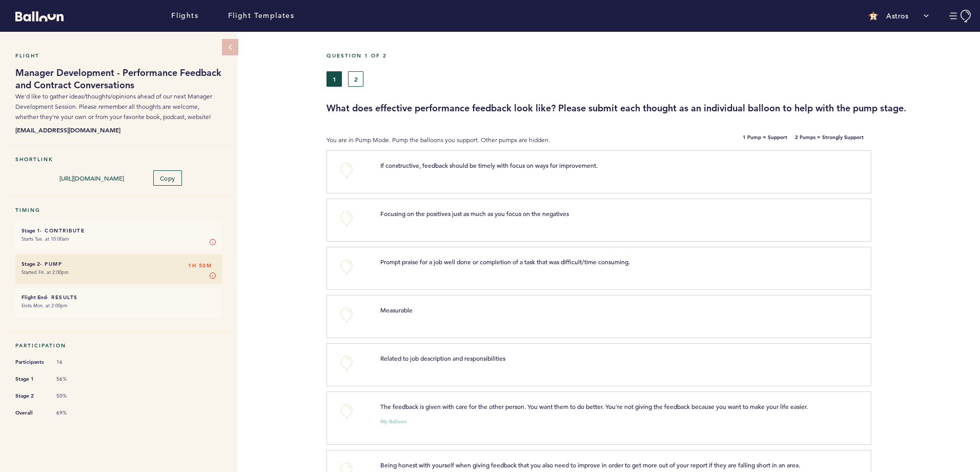 Image resolution: width=980 pixels, height=472 pixels. What do you see at coordinates (765, 140) in the screenshot?
I see `b: 1 Pump = Support` at bounding box center [765, 140].